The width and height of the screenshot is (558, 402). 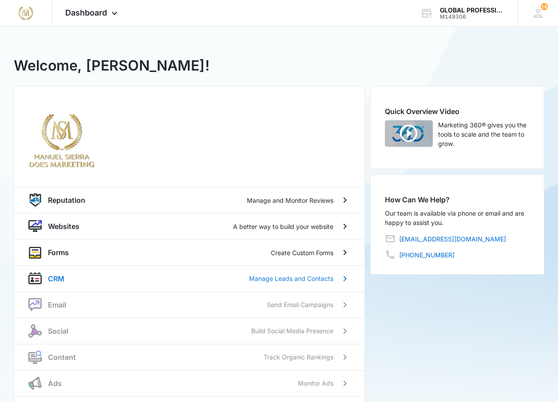 What do you see at coordinates (300, 305) in the screenshot?
I see `p: Send Email Campaigns` at bounding box center [300, 305].